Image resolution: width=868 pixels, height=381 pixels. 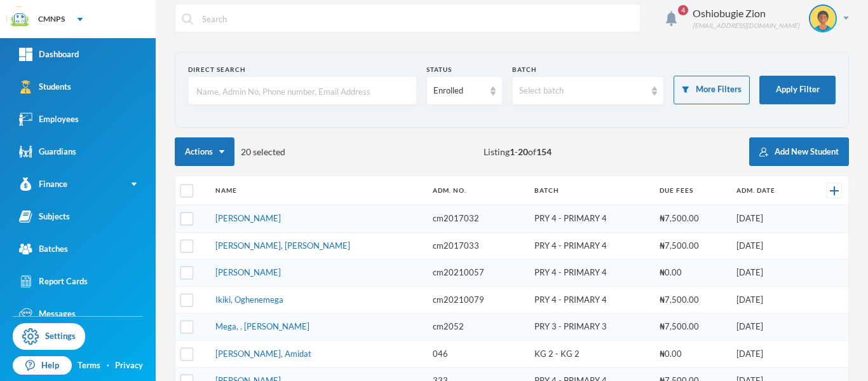 I want to click on td: 046, so click(x=477, y=353).